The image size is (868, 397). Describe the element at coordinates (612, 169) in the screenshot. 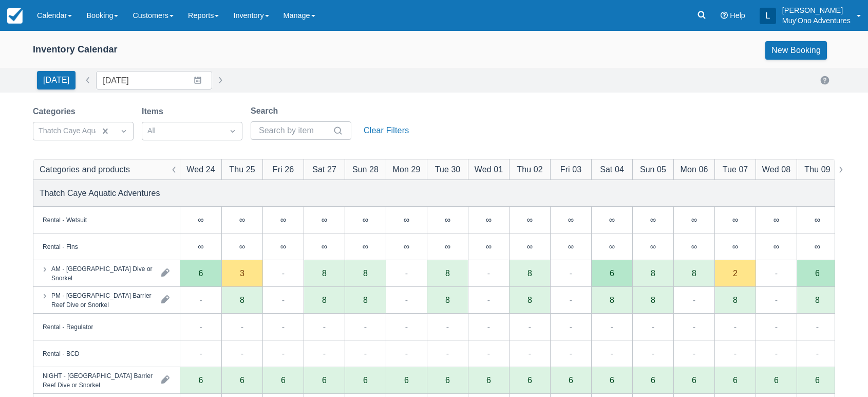

I see `div: Sat 04` at that location.